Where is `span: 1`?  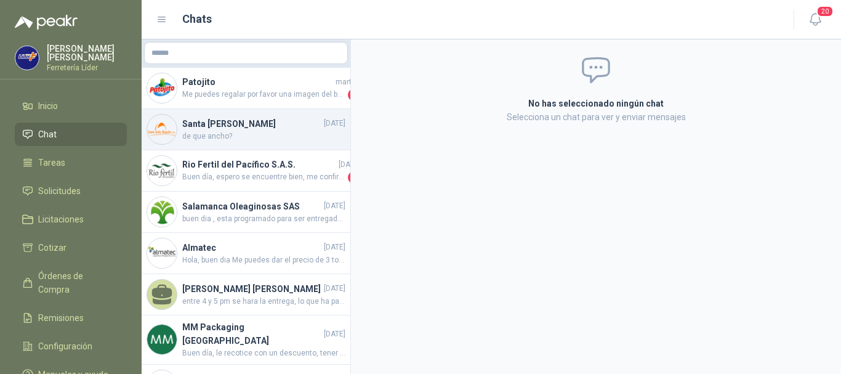
span: 1 is located at coordinates (354, 177).